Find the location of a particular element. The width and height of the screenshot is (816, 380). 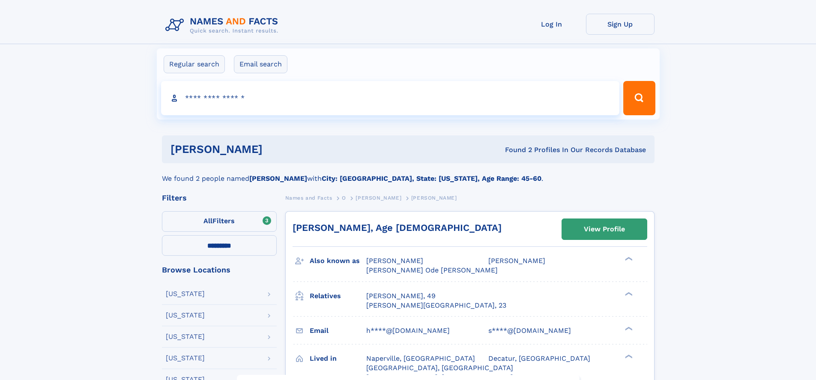

span: O is located at coordinates (344, 198).